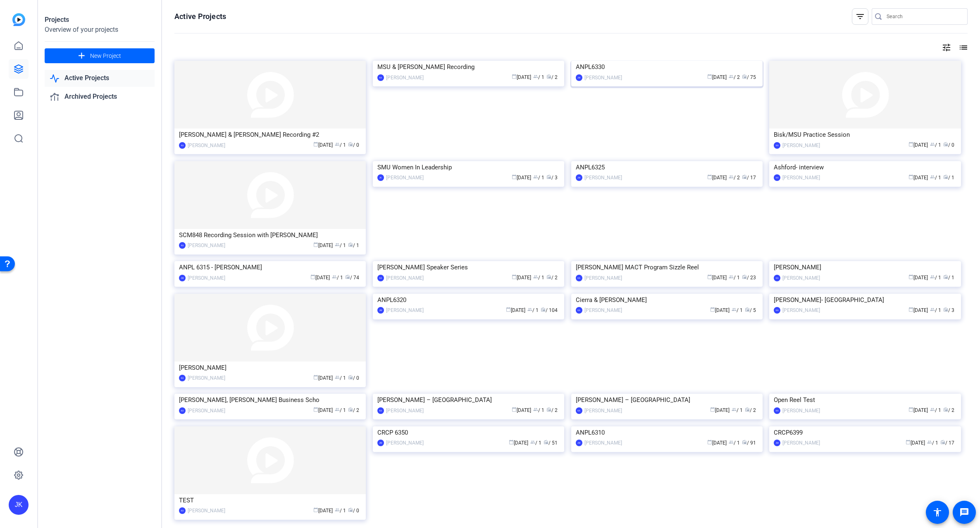 This screenshot has height=528, width=980. I want to click on mat-icon: tune, so click(947, 48).